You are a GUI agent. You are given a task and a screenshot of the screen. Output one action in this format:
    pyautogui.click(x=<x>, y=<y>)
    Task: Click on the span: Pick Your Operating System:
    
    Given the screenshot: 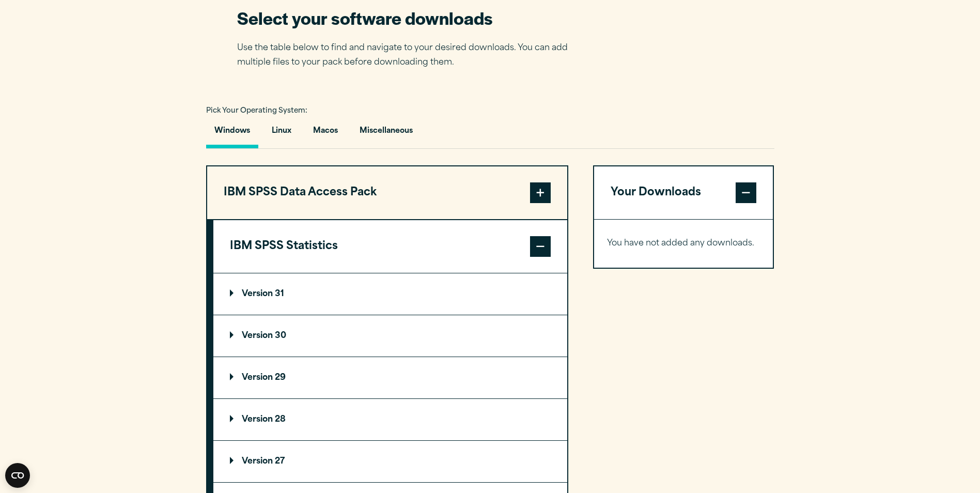 What is the action you would take?
    pyautogui.click(x=256, y=111)
    